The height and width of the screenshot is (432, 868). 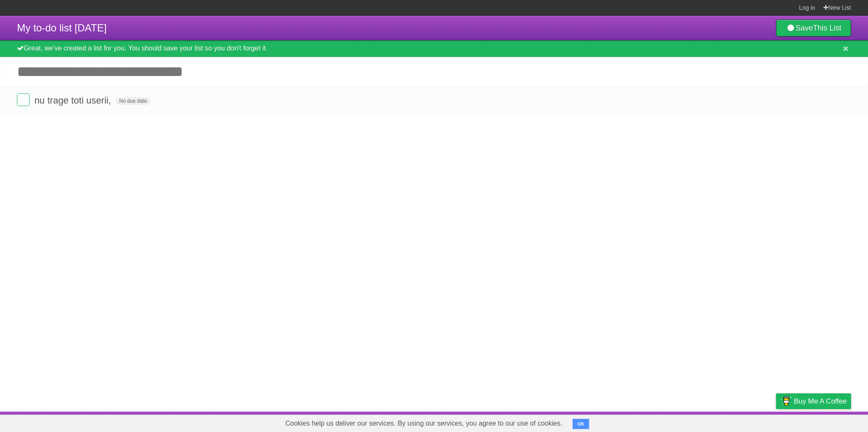 I want to click on a: About, so click(x=673, y=422).